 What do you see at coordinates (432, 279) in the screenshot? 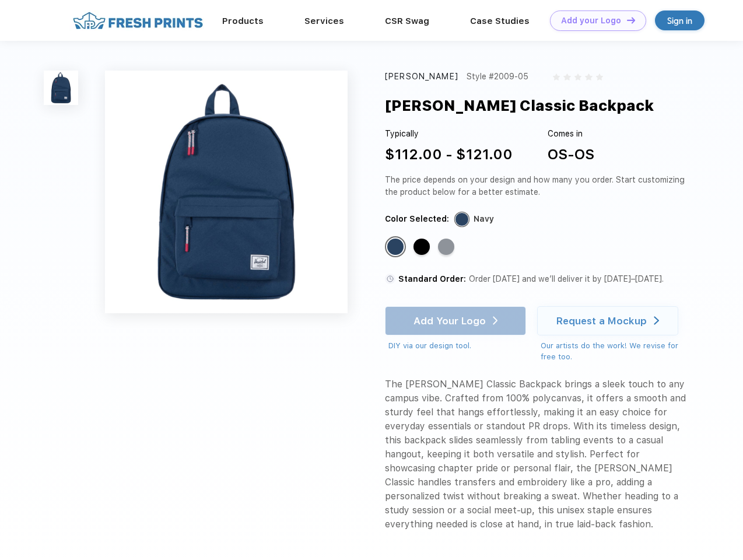
I see `span: Standard Order:` at bounding box center [432, 279].